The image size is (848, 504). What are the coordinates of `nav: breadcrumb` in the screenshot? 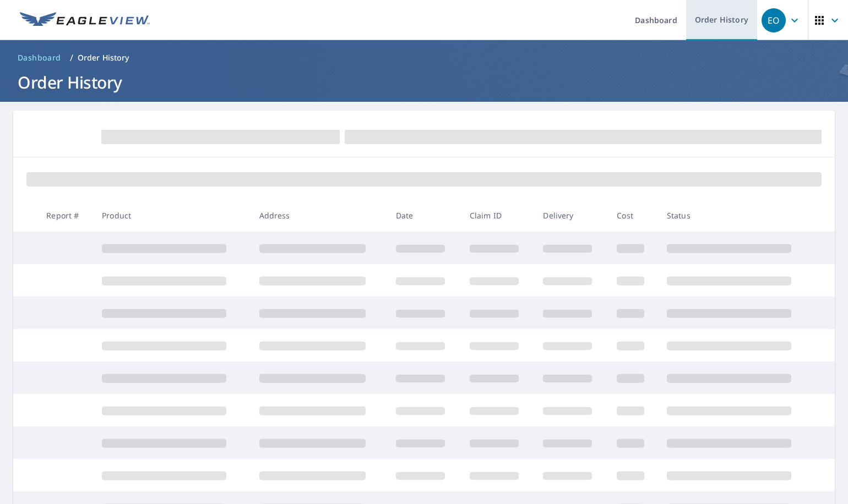 It's located at (424, 58).